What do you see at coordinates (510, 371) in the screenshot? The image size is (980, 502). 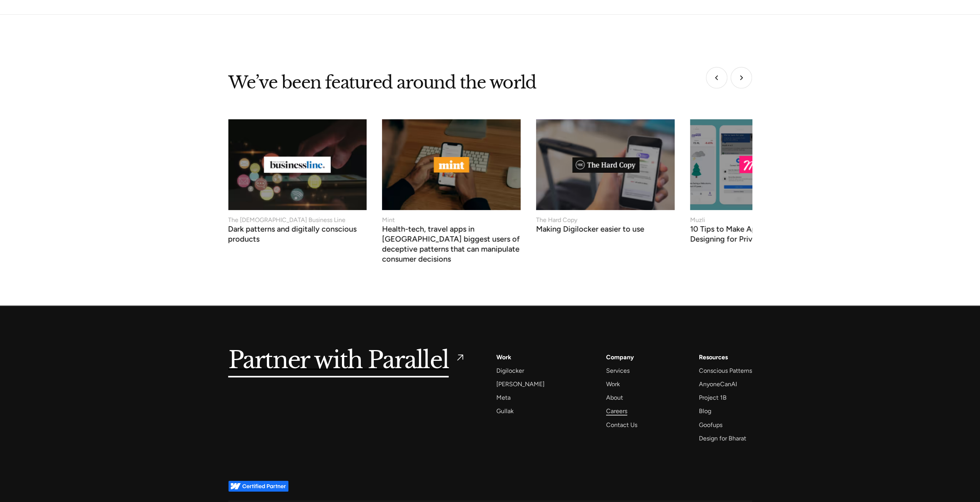 I see `div: Digilocker` at bounding box center [510, 371].